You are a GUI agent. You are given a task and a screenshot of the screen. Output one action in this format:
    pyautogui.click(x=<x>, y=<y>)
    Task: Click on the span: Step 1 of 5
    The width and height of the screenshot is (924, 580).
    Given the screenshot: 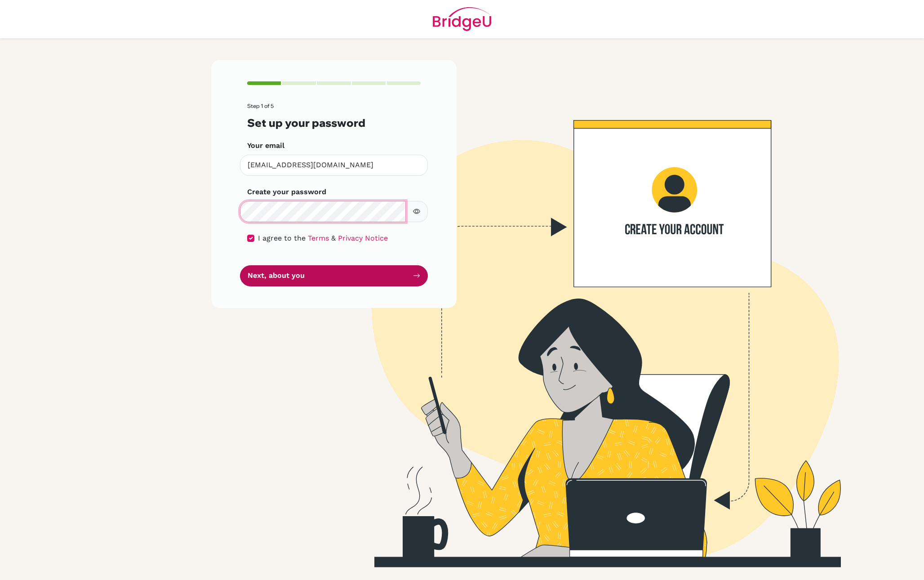 What is the action you would take?
    pyautogui.click(x=260, y=106)
    